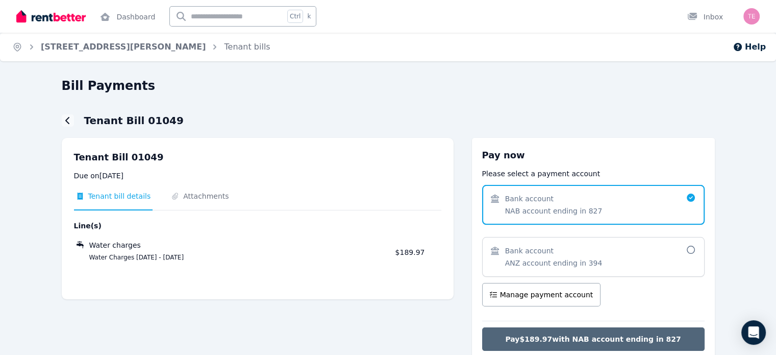 This screenshot has height=355, width=776. I want to click on span: Tenant bill details, so click(119, 196).